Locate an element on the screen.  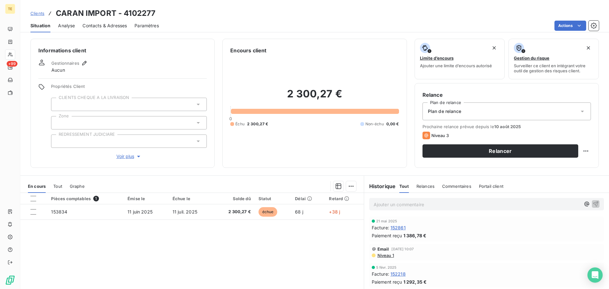
span: En cours is located at coordinates (37, 186).